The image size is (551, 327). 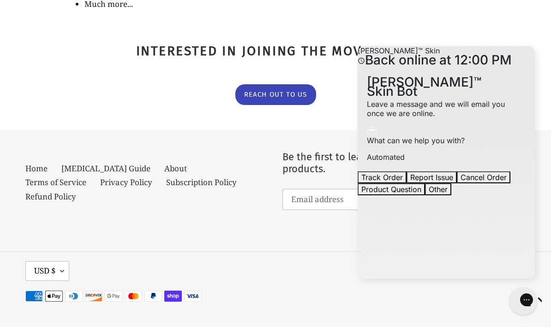 What do you see at coordinates (56, 182) in the screenshot?
I see `a: Terms of Service` at bounding box center [56, 182].